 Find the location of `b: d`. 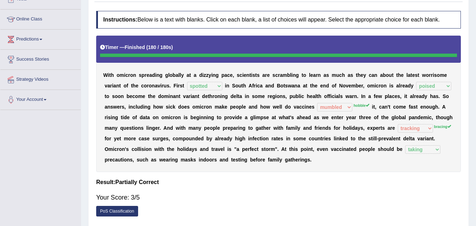

b: d is located at coordinates (272, 86).